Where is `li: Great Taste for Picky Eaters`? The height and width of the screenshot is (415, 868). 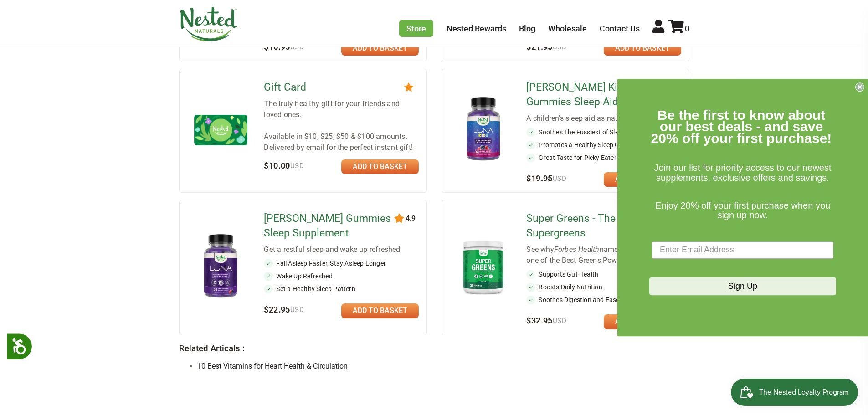 li: Great Taste for Picky Eaters is located at coordinates (604, 158).